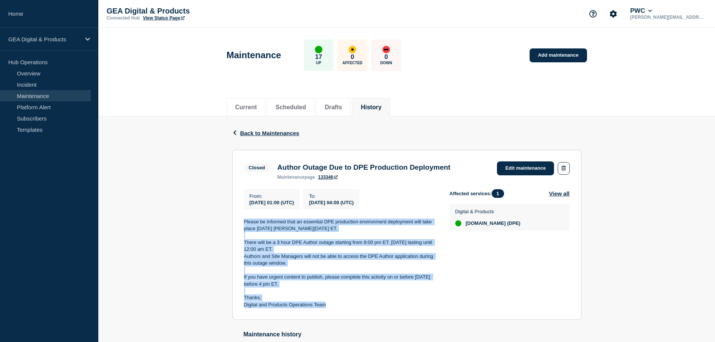  Describe the element at coordinates (352, 63) in the screenshot. I see `p: Affected` at that location.